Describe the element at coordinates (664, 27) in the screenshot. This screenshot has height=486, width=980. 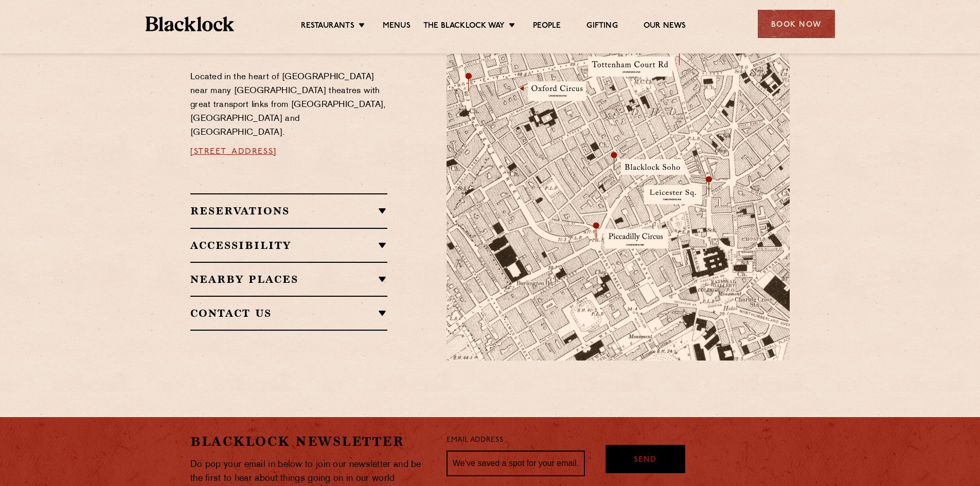
I see `a: Our News` at that location.